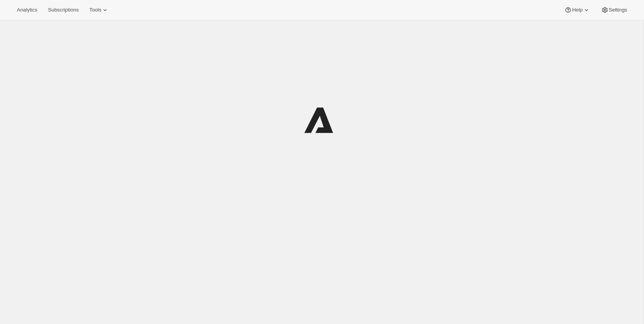 Image resolution: width=644 pixels, height=324 pixels. I want to click on button: Settings, so click(615, 10).